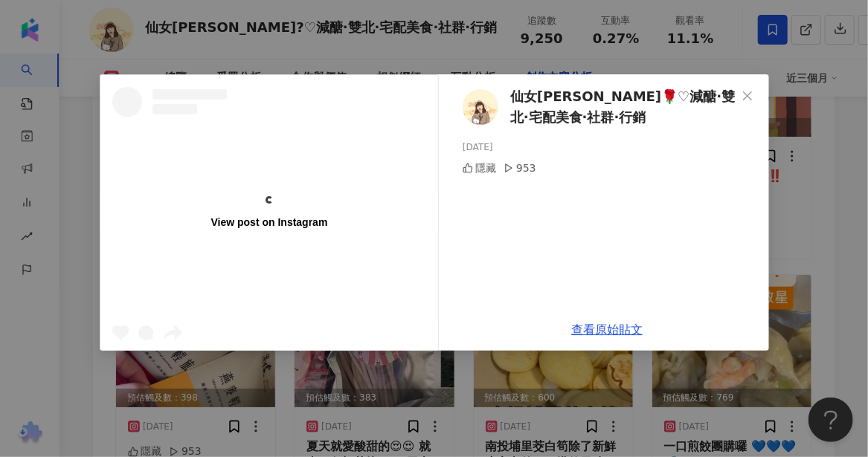  I want to click on div: View post on Instagram, so click(269, 223).